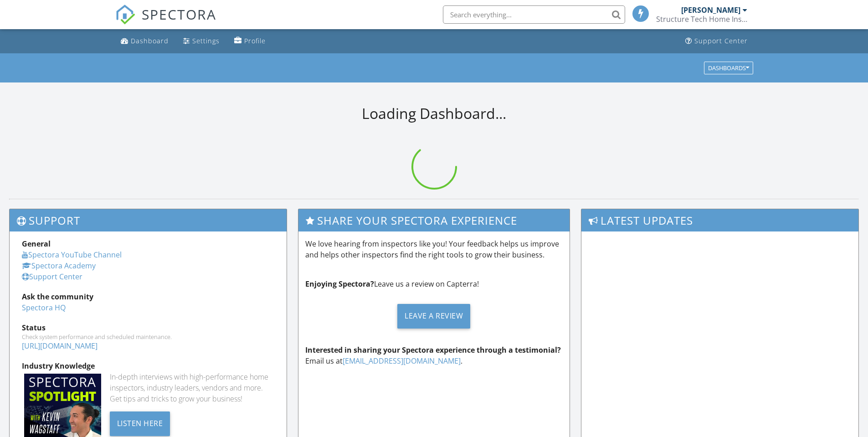 The image size is (868, 437). I want to click on img: The Best Home Inspection Software - Spectora, so click(126, 15).